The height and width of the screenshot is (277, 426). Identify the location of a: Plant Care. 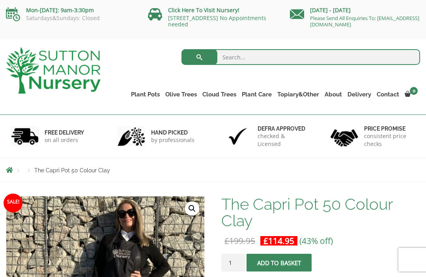
(257, 95).